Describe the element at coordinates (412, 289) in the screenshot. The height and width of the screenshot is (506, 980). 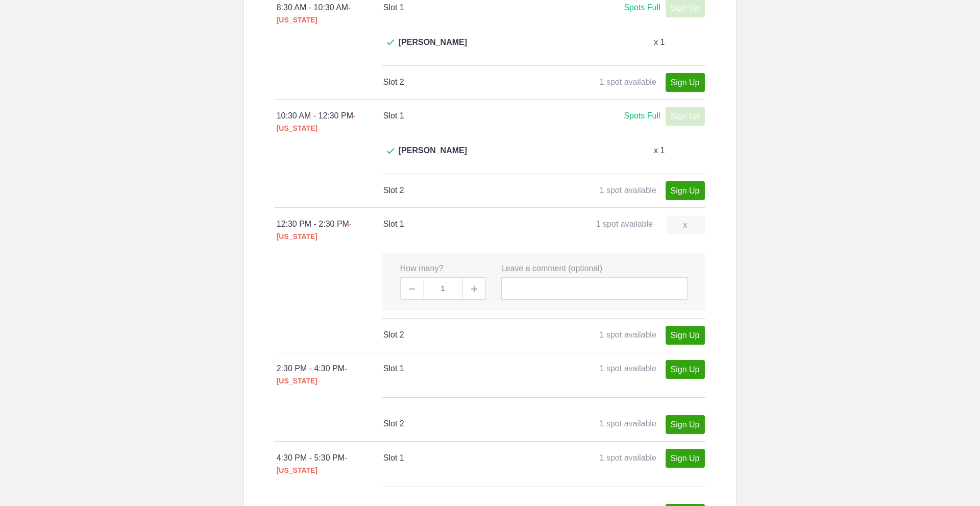
I see `img: Minus gray` at that location.